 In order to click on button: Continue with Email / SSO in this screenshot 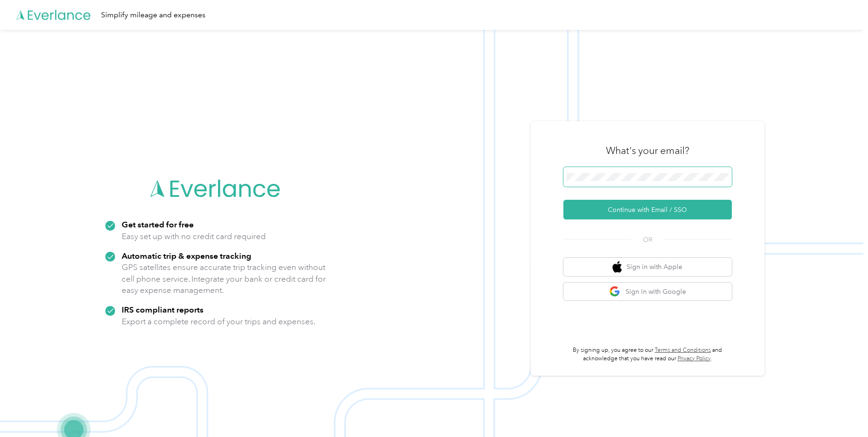, I will do `click(648, 209)`.